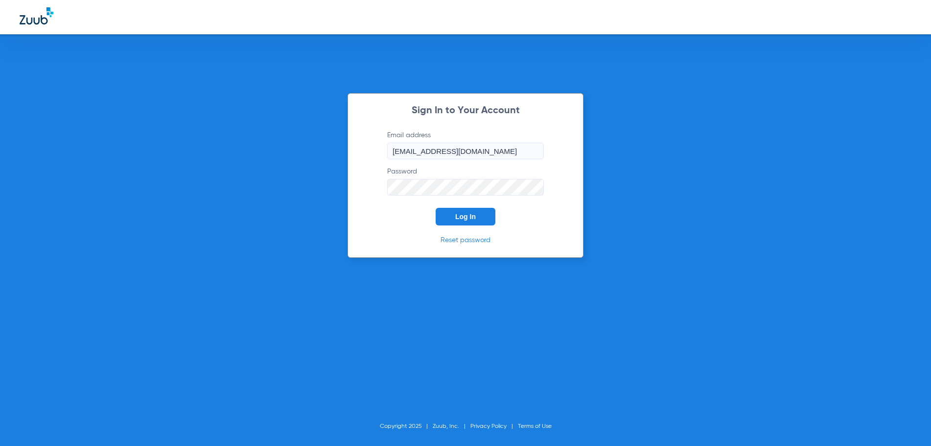 The height and width of the screenshot is (446, 931). Describe the element at coordinates (466, 187) in the screenshot. I see `input: Password` at that location.